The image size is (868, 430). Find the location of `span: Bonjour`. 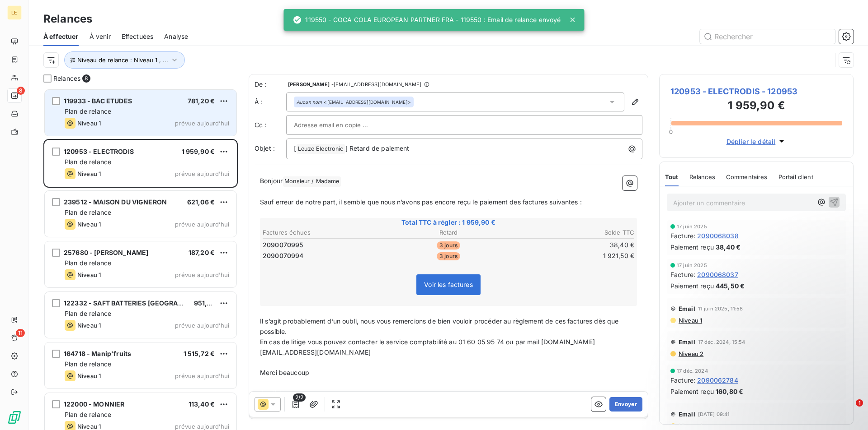

span: Bonjour is located at coordinates (271, 180).